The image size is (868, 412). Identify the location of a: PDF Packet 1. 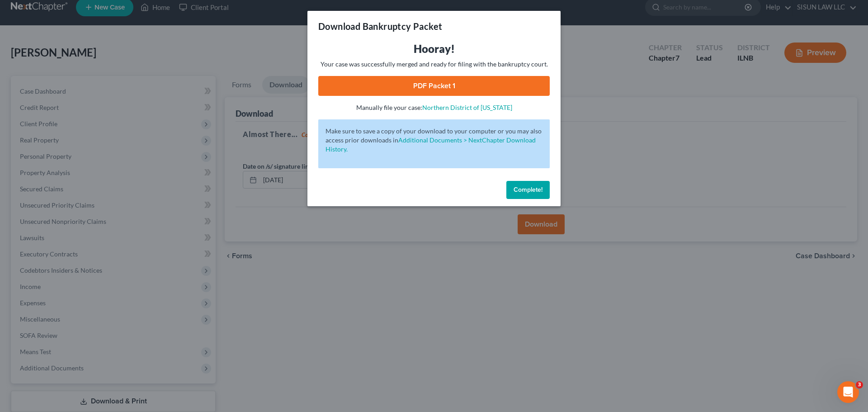
(434, 86).